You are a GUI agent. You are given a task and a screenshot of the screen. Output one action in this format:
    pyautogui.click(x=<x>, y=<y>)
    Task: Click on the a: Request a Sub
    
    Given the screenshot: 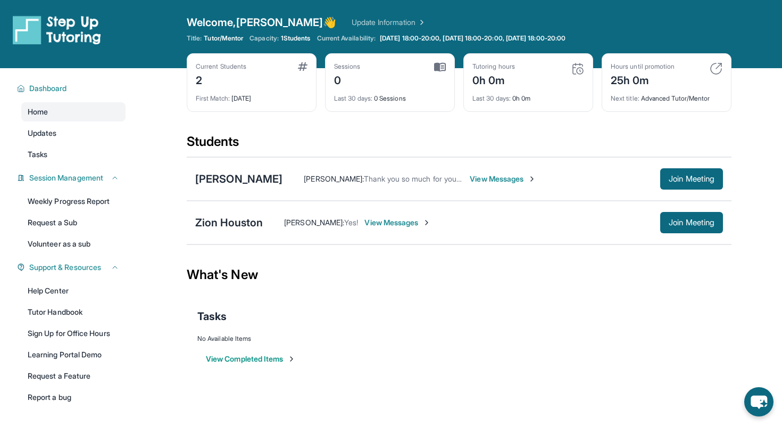 What is the action you would take?
    pyautogui.click(x=73, y=222)
    